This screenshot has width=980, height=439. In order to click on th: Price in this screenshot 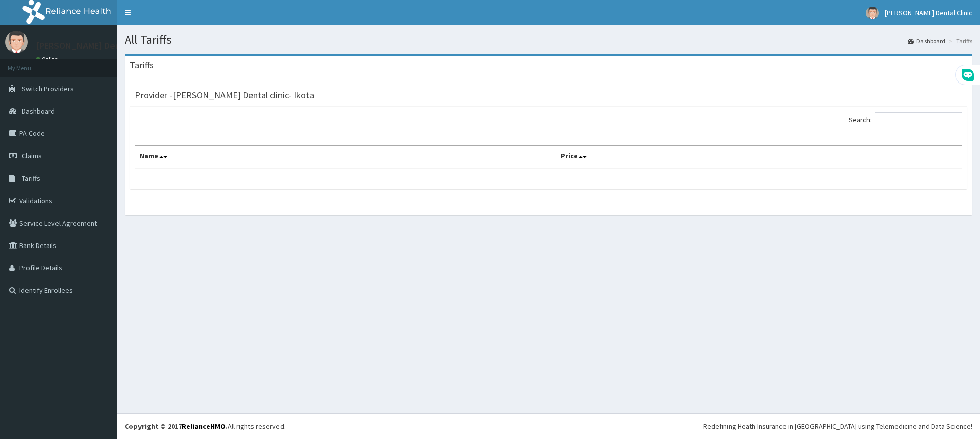, I will do `click(758, 157)`.